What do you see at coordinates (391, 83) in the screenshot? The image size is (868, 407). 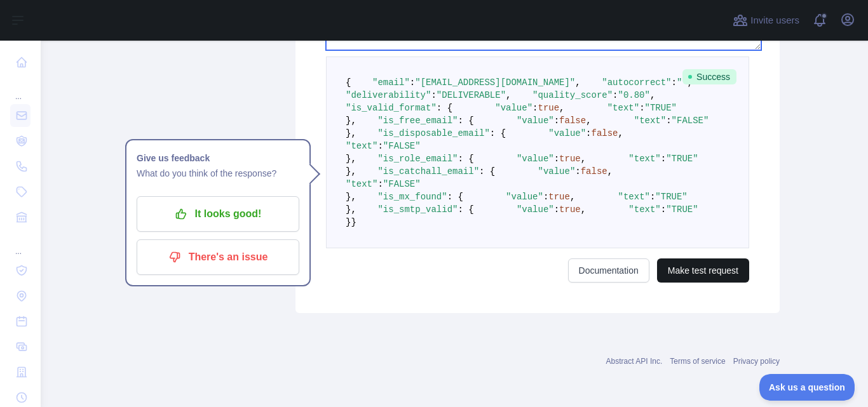 I see `span: "email"` at bounding box center [391, 83].